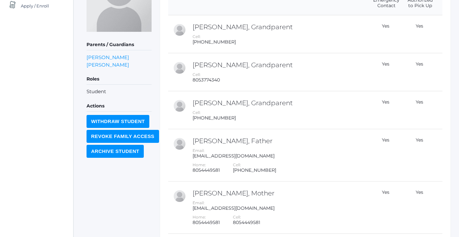 Image resolution: width=459 pixels, height=237 pixels. I want to click on input: Revoke Family Access, so click(123, 137).